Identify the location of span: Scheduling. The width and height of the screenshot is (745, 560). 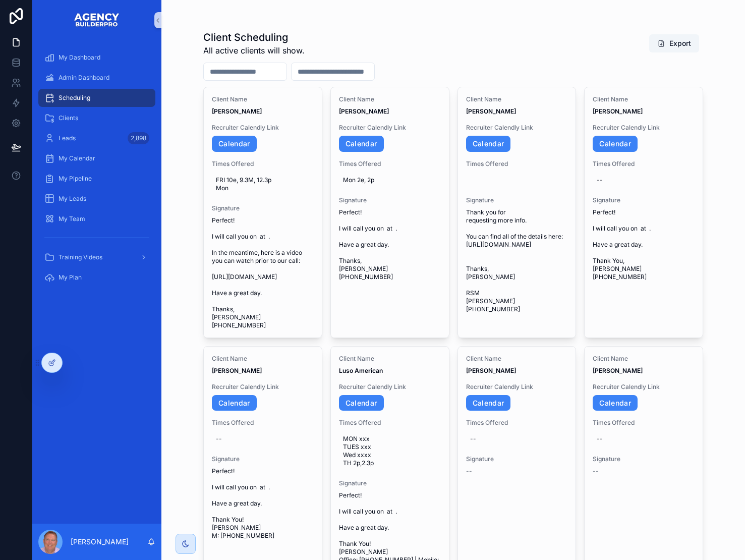
(74, 98).